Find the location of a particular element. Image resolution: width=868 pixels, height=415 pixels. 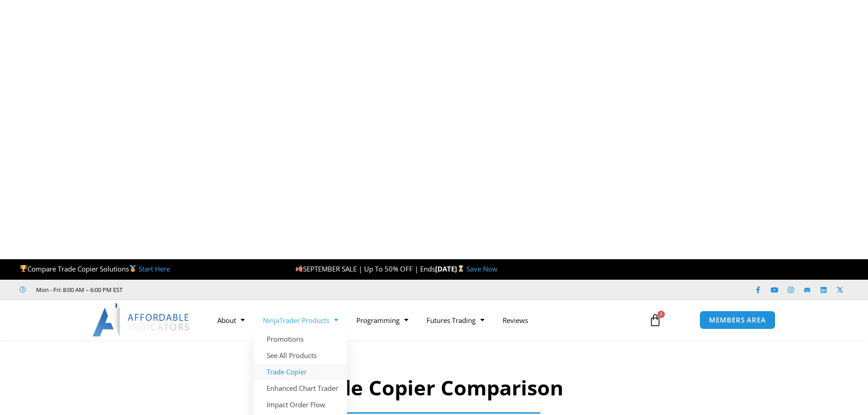

a: NinjaTrader Products is located at coordinates (300, 320).